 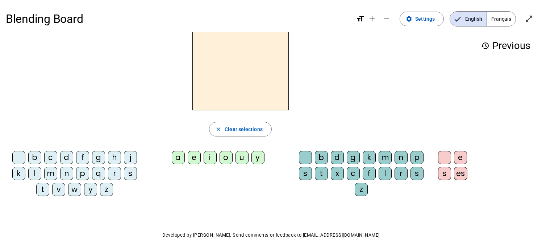 What do you see at coordinates (485, 46) in the screenshot?
I see `mat-icon: history` at bounding box center [485, 46].